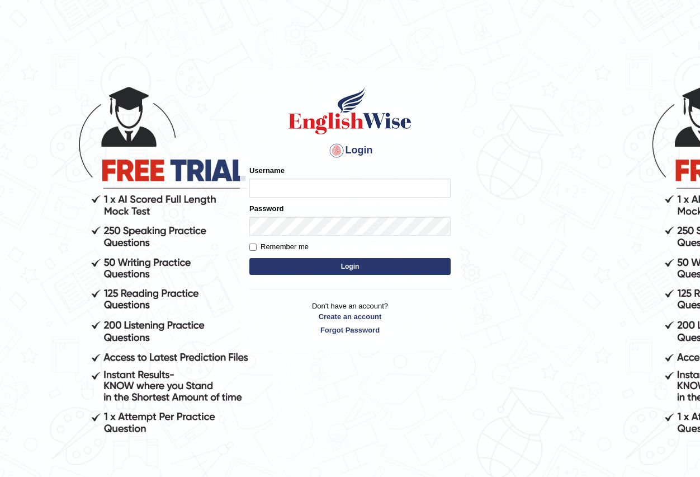 This screenshot has height=477, width=700. I want to click on h4: Login, so click(350, 150).